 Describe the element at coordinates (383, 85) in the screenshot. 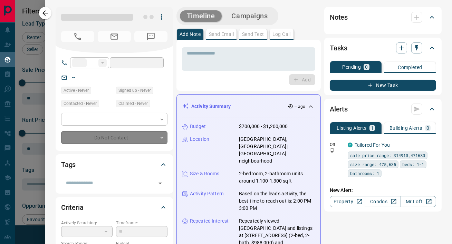

I see `button: New Task` at that location.